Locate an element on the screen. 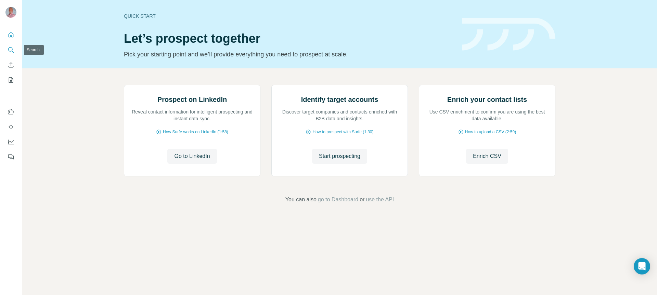  img: banner is located at coordinates (508, 34).